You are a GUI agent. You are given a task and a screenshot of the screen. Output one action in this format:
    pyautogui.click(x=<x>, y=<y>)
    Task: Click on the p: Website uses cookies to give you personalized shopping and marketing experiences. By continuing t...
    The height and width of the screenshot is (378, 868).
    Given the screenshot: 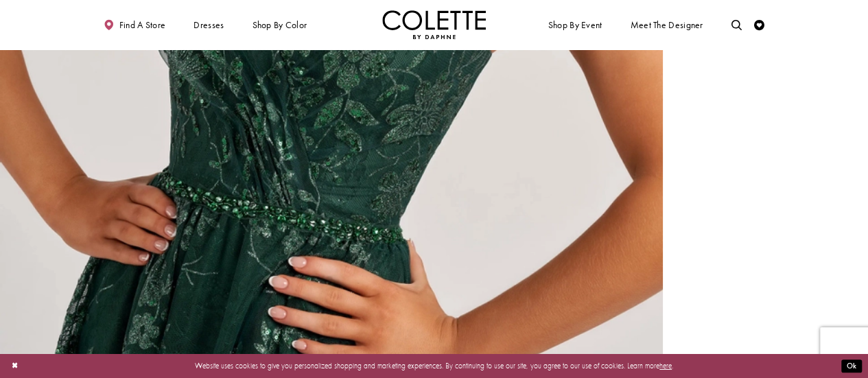 What is the action you would take?
    pyautogui.click(x=433, y=366)
    